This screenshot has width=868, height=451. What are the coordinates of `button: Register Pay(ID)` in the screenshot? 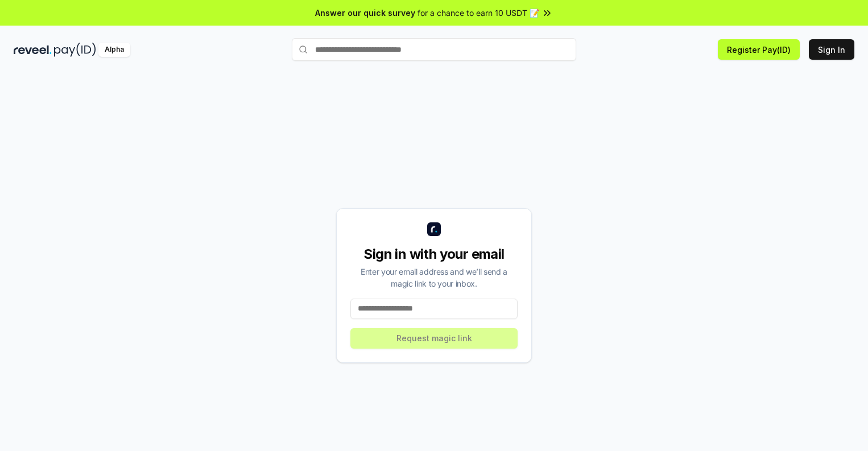 It's located at (759, 49).